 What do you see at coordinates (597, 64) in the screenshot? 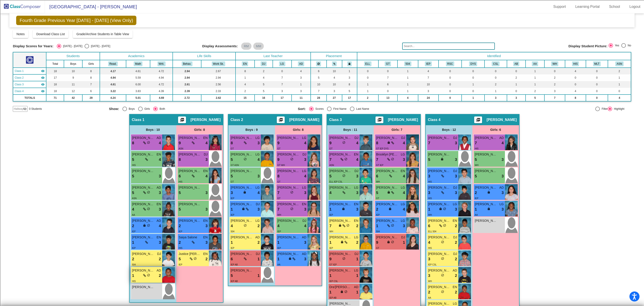
I see `button: MLT` at bounding box center [597, 64].